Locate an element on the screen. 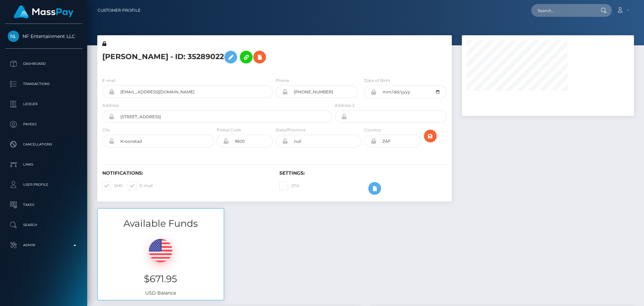 This screenshot has height=306, width=644. label: Country is located at coordinates (373, 130).